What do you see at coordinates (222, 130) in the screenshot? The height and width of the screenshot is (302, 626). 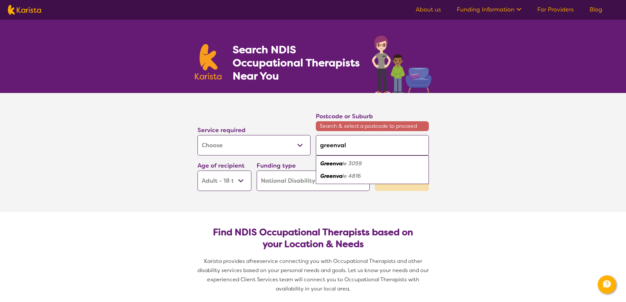 I see `label: Service required` at bounding box center [222, 130].